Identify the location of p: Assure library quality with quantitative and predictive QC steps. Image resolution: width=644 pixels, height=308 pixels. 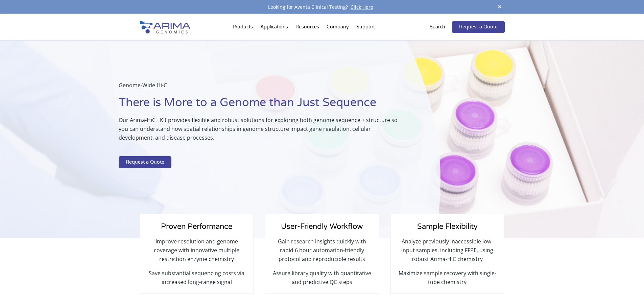
(322, 277).